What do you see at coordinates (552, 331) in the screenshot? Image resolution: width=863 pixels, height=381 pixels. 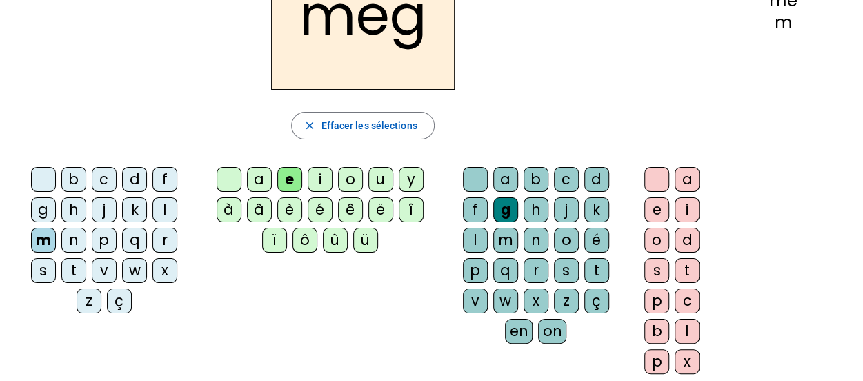 I see `div: on` at bounding box center [552, 331].